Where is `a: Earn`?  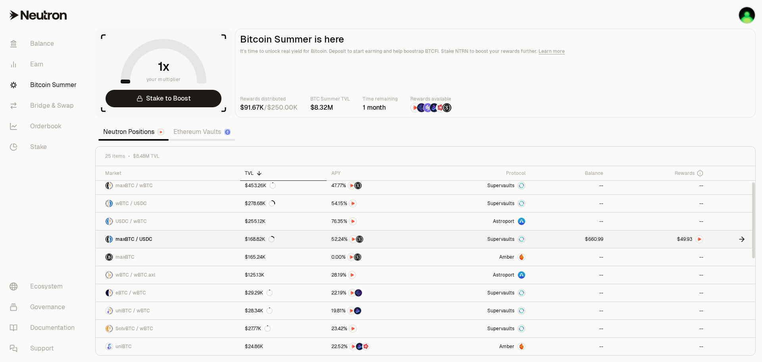
a: Earn is located at coordinates (44, 64).